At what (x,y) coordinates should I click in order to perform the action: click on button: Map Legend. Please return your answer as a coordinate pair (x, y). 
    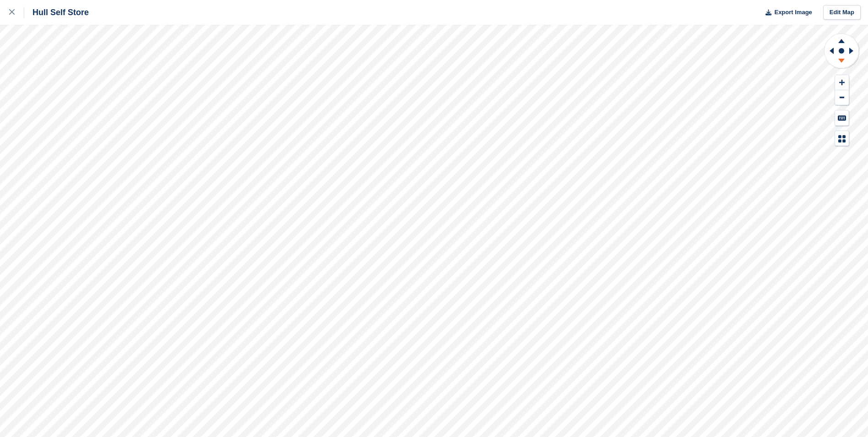
    Looking at the image, I should click on (842, 138).